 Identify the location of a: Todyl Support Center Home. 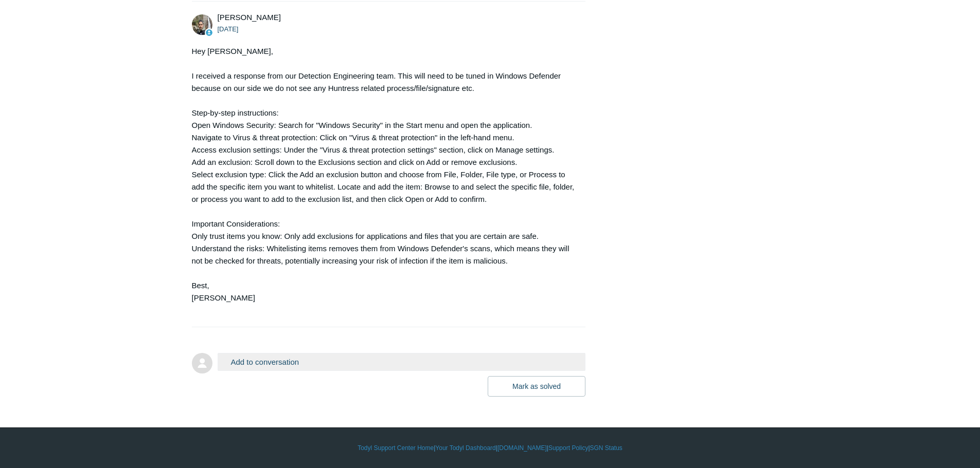
(396, 448).